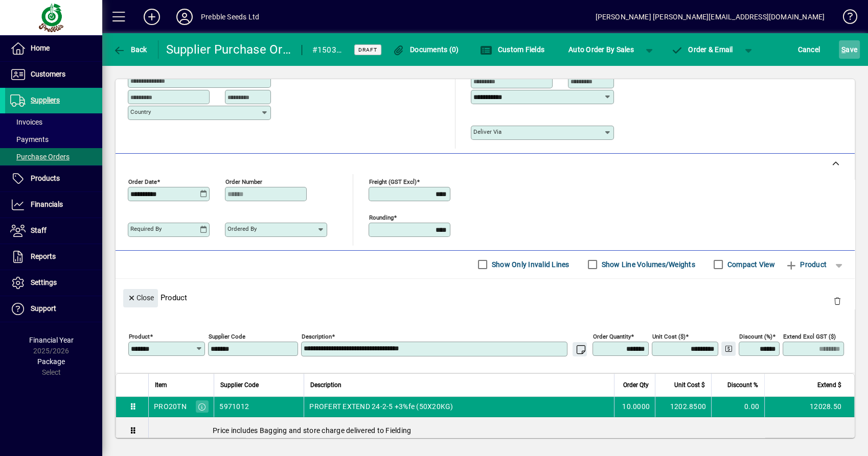 The image size is (868, 456). Describe the element at coordinates (809, 49) in the screenshot. I see `span: Cancel` at that location.